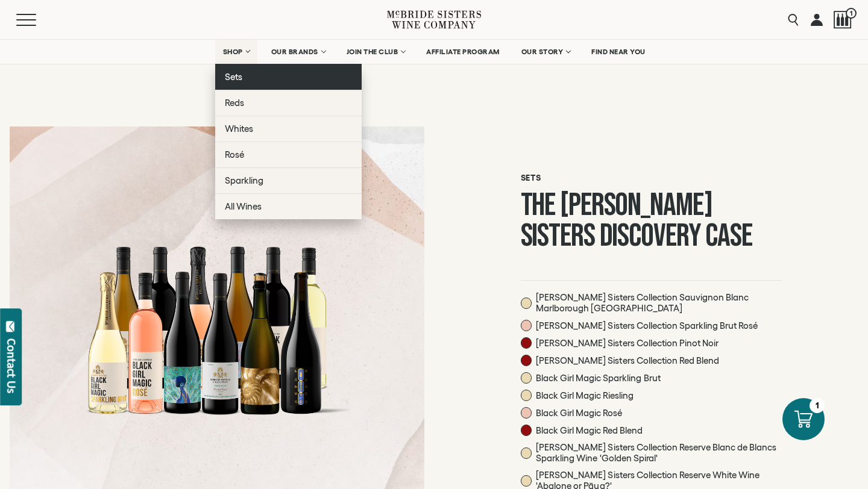 Image resolution: width=868 pixels, height=489 pixels. What do you see at coordinates (375, 52) in the screenshot?
I see `a: JOIN THE CLUB` at bounding box center [375, 52].